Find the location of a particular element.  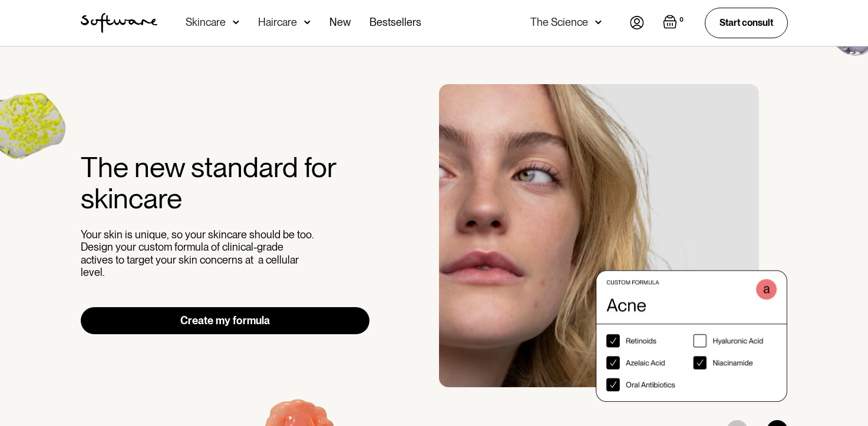

div: 1 / 3 is located at coordinates (614, 243).